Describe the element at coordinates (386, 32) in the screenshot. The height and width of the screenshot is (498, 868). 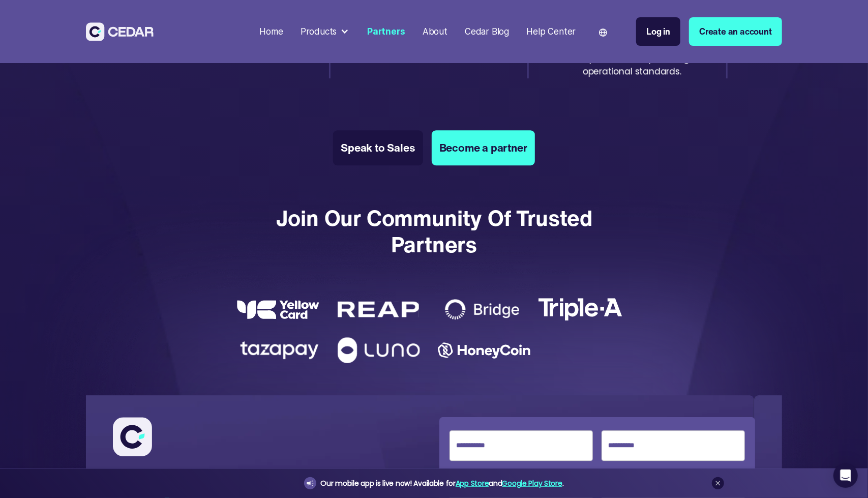
I see `div: Partners` at that location.